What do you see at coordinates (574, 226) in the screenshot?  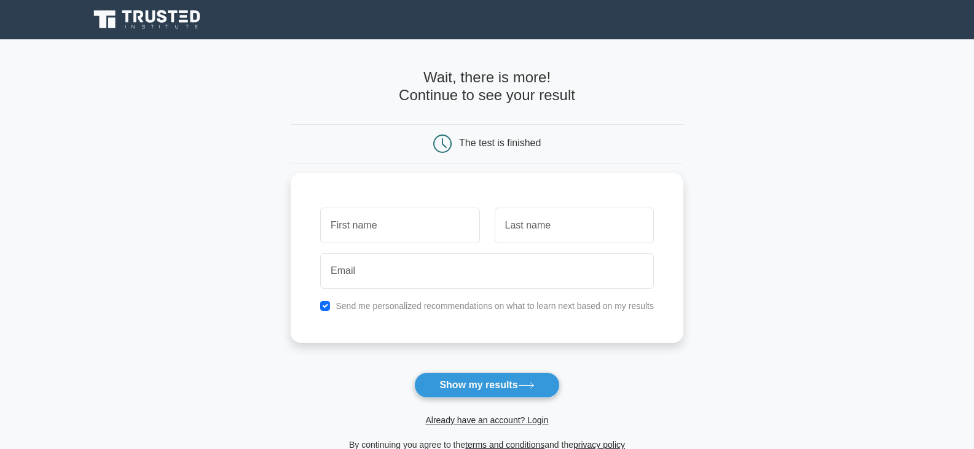 I see `input: Last name` at bounding box center [574, 226].